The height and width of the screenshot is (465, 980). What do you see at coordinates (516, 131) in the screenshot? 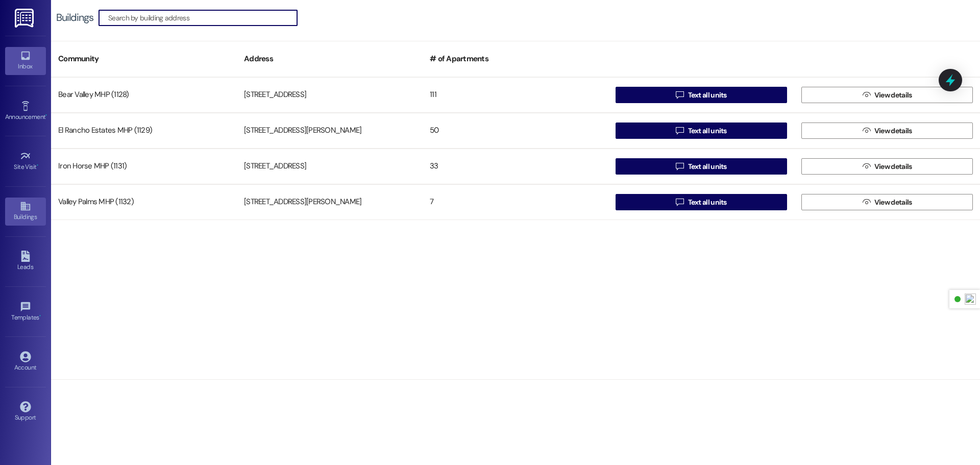
I see `div: 50` at bounding box center [516, 131].